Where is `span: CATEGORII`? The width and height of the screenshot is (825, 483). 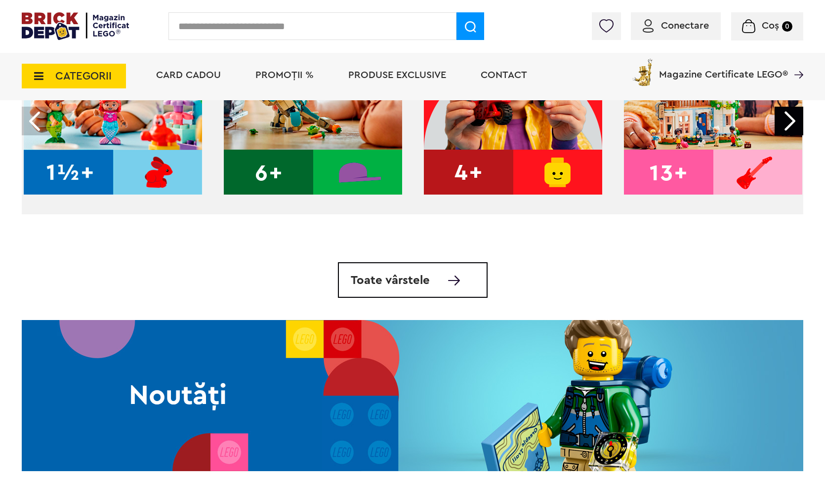
span: CATEGORII is located at coordinates (84, 76).